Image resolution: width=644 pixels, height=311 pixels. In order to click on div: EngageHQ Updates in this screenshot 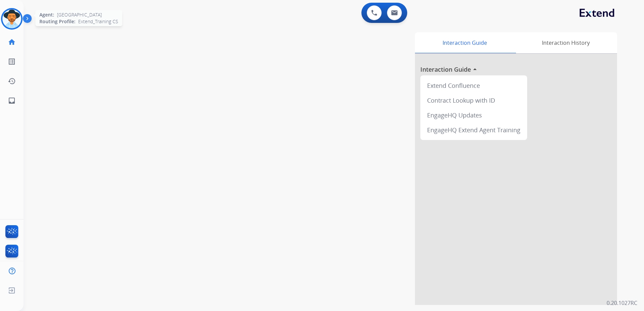, I will do `click(473, 115)`.